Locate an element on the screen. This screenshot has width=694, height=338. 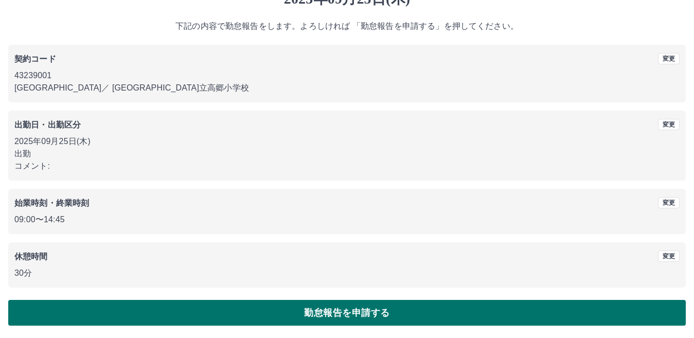
p: 43239001 is located at coordinates (347, 76).